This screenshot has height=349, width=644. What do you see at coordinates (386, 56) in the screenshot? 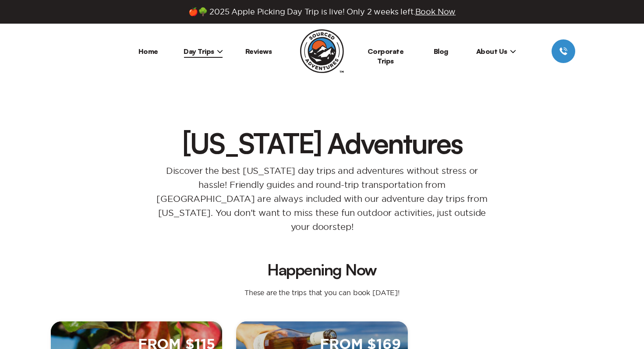
I see `a: Corporate Trips` at bounding box center [386, 56].